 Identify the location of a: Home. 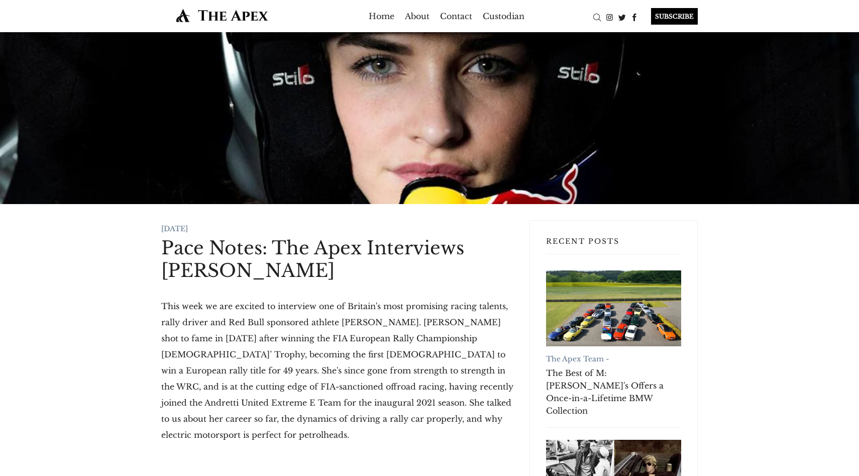
(381, 16).